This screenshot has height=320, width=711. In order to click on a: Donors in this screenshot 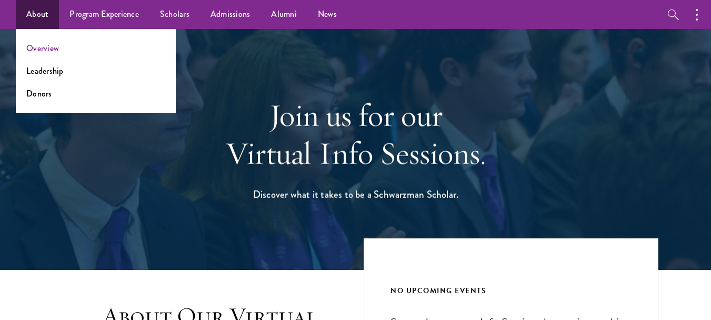, I will do `click(39, 93)`.